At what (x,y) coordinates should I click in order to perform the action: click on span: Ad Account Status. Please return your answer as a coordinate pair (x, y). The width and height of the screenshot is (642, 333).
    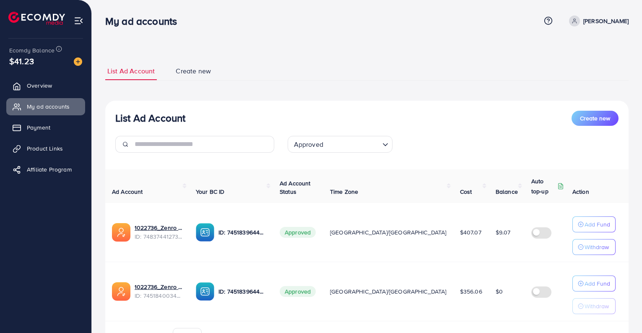
    Looking at the image, I should click on (295, 187).